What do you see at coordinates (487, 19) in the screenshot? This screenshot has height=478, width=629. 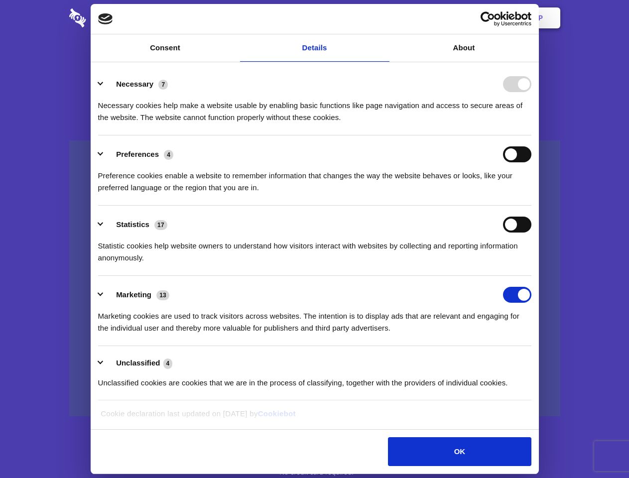 I see `a: Usercentrics Cookiebot - opens in a new window` at bounding box center [487, 19].